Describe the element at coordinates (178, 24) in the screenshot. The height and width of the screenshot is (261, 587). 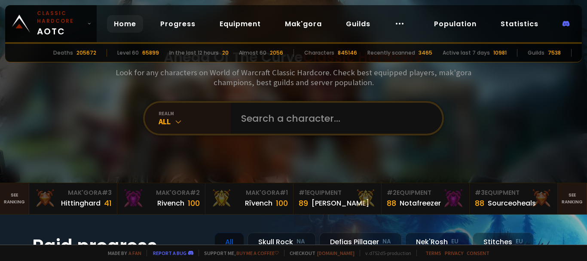
I see `a: Progress` at that location.